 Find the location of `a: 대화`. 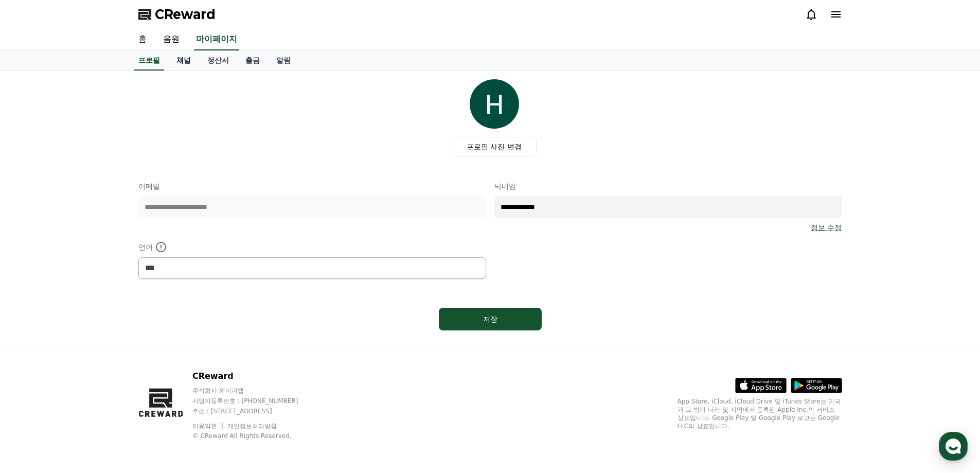

a: 대화 is located at coordinates (101, 339).